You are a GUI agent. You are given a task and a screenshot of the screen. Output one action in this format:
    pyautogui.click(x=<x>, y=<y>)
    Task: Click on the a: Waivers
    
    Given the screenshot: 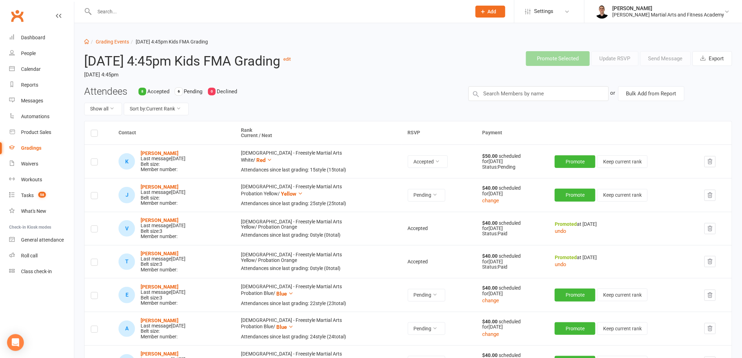 What is the action you would take?
    pyautogui.click(x=41, y=164)
    